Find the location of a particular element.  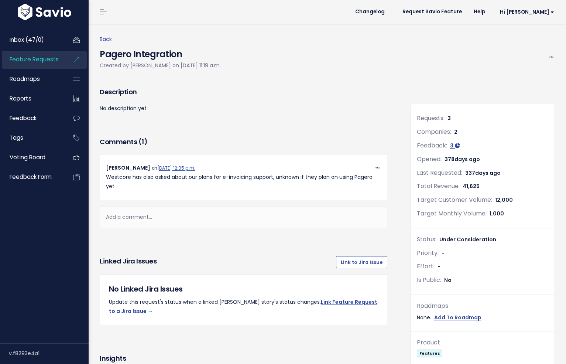

span: Inbox (47/0) is located at coordinates (27, 40).